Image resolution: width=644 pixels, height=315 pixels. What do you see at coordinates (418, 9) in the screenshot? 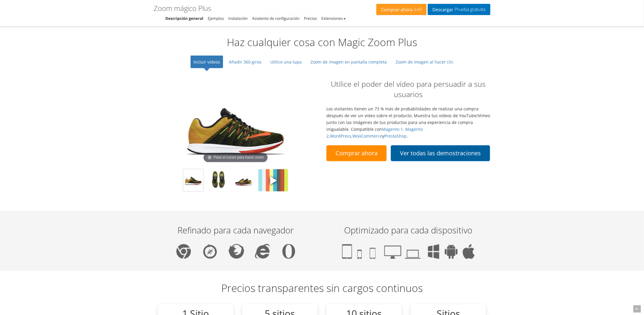
I see `font: £49` at bounding box center [418, 9].